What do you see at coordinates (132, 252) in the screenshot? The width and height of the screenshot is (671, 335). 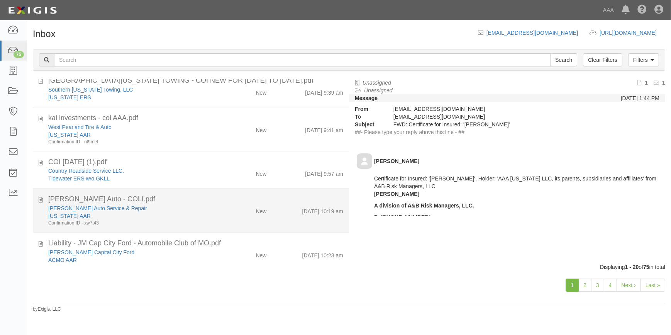 I see `div: Joe Machens Capital City Ford` at bounding box center [132, 252].